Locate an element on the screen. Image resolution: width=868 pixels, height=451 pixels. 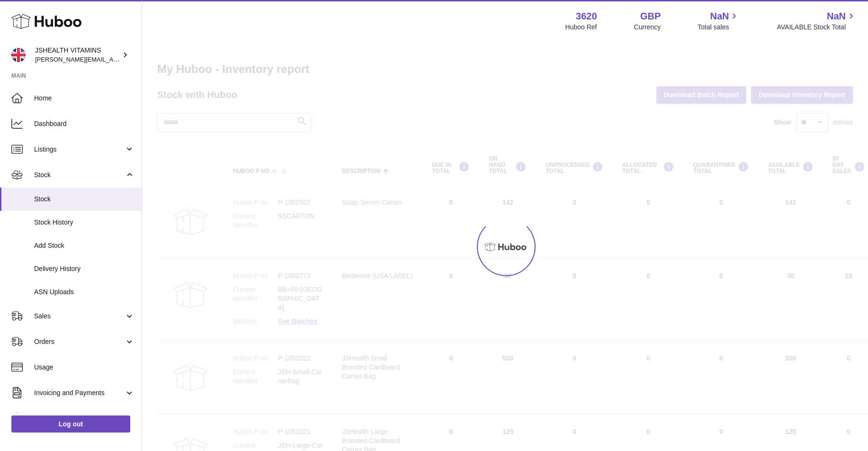
span: Invoicing and Payments is located at coordinates (79, 393).